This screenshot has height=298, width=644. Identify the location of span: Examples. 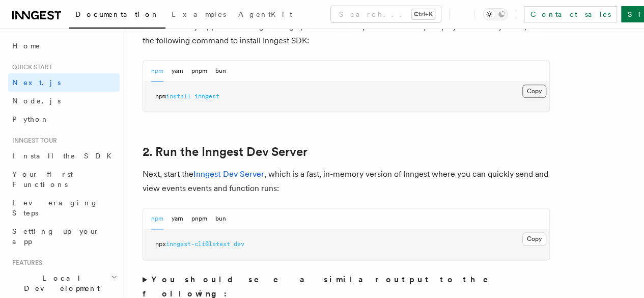
(198, 14).